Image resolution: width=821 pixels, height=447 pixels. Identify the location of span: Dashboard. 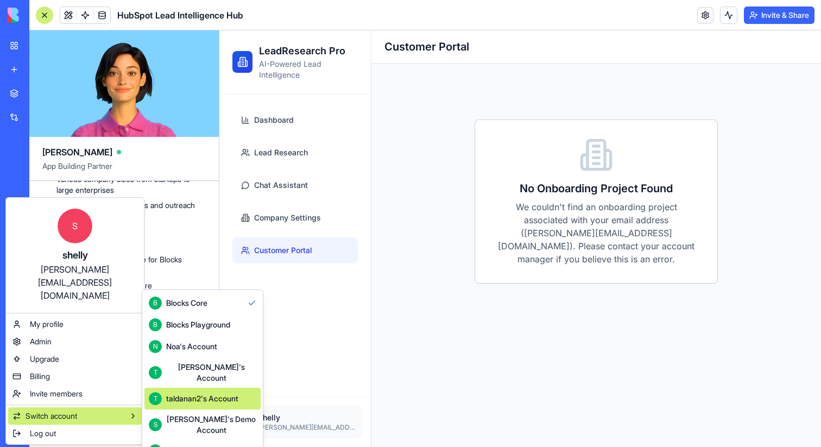
(54, 90).